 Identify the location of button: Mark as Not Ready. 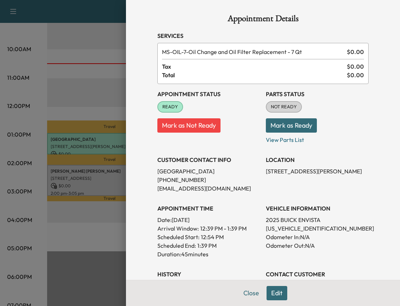
(189, 125).